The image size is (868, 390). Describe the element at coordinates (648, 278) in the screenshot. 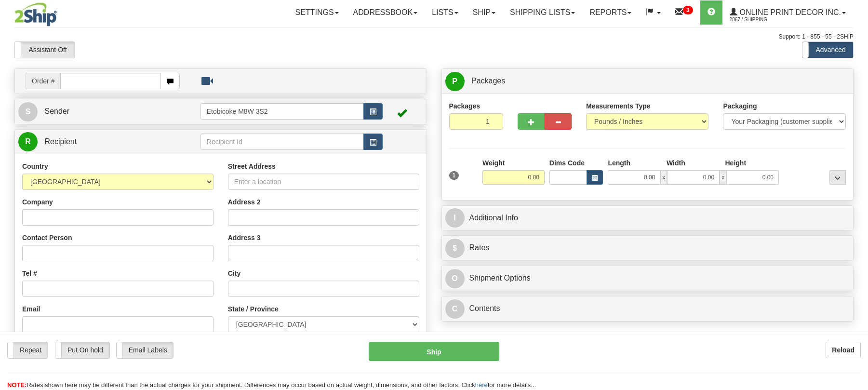

I see `a: OShipment Options` at that location.